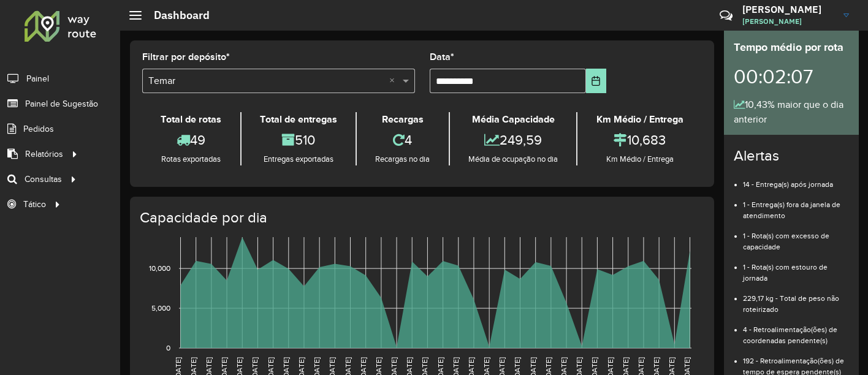  Describe the element at coordinates (795, 237) in the screenshot. I see `li: 1 - Rota(s) com excesso de capacidade` at that location.